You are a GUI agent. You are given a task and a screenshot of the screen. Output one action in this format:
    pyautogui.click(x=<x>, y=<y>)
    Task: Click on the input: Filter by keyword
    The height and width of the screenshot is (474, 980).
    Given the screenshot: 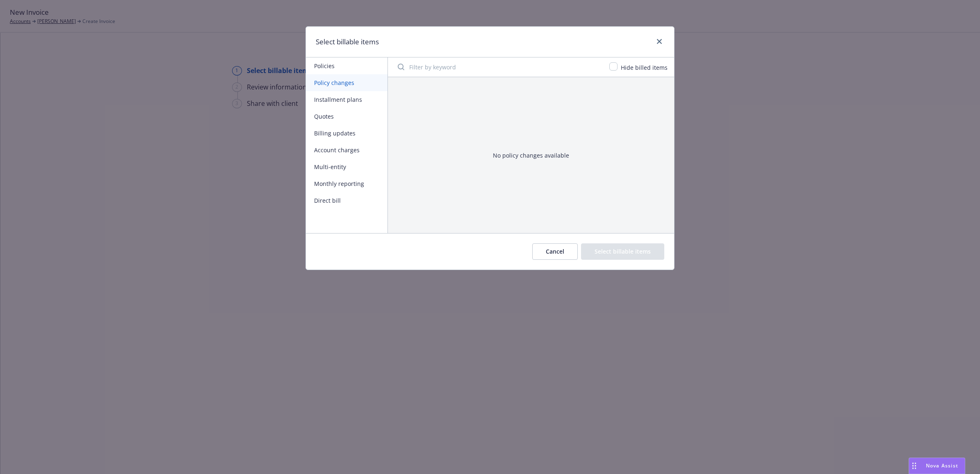 What is the action you would take?
    pyautogui.click(x=499, y=67)
    